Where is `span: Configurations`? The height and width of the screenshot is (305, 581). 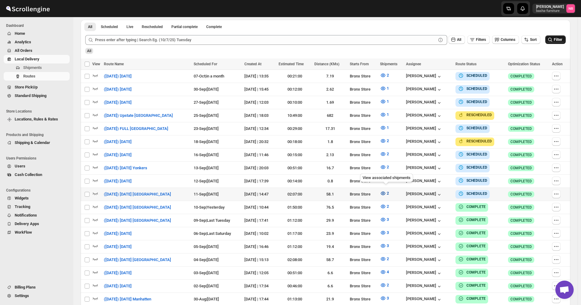 span: Configurations is located at coordinates (38, 191).